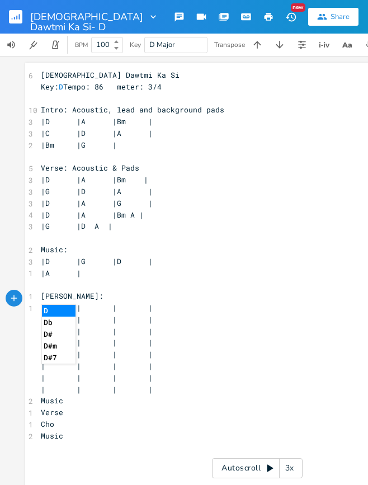 Image resolution: width=368 pixels, height=485 pixels. What do you see at coordinates (90, 168) in the screenshot?
I see `span: Verse: Acoustic & Pads` at bounding box center [90, 168].